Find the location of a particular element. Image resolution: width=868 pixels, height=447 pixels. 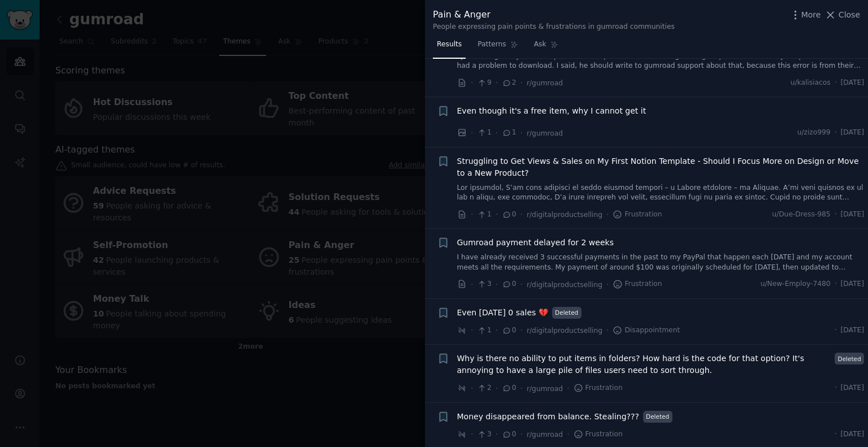

span: Struggling to Get Views & Sales on My First Notion Template - Should I Focus More on Design or Mo... is located at coordinates (661, 167).